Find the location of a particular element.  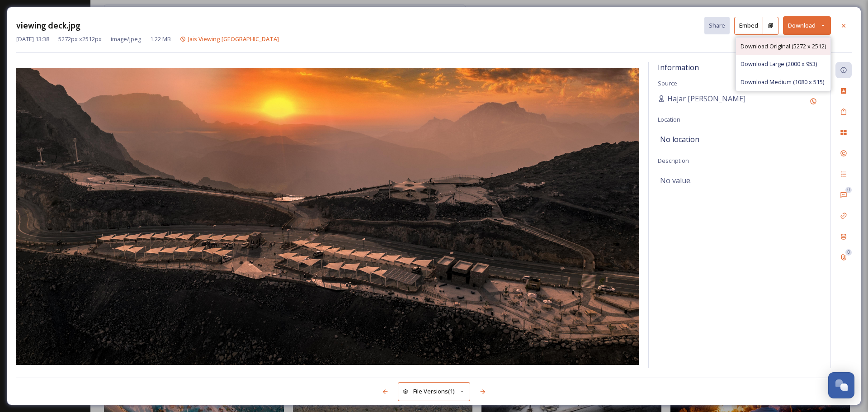

span: Information is located at coordinates (678, 67).